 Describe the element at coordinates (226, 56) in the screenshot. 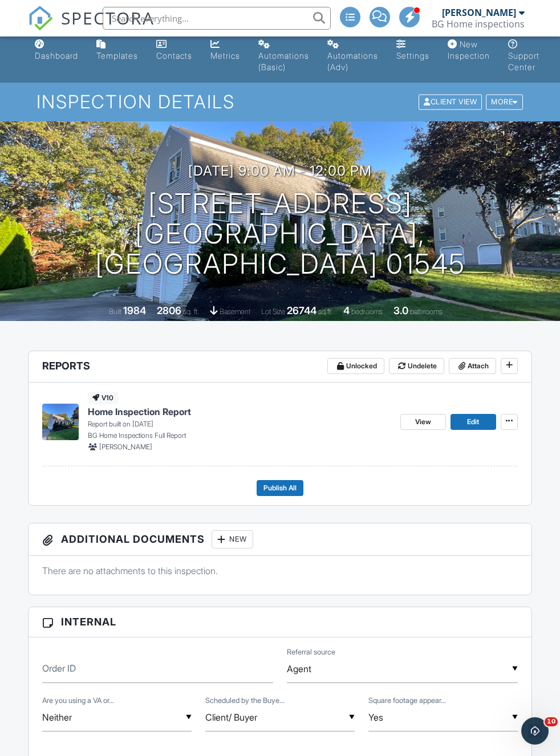

I see `div: Metrics` at that location.